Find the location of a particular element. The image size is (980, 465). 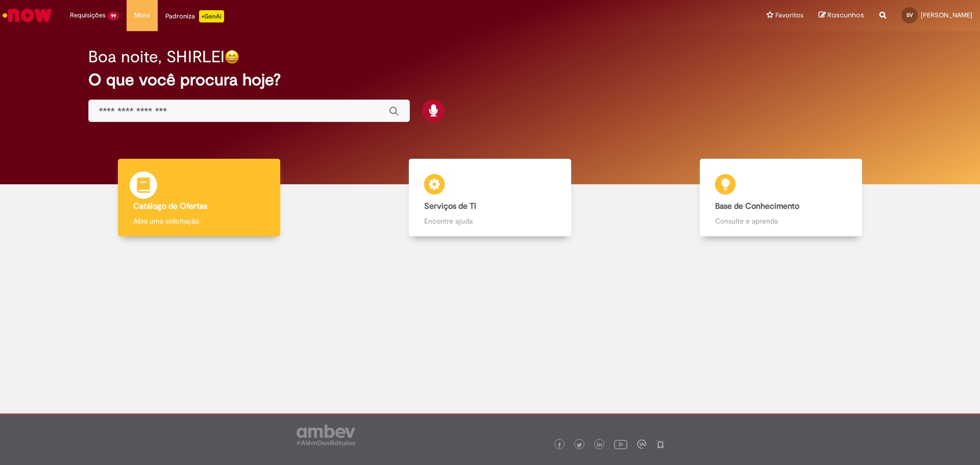

p: +GenAi is located at coordinates (212, 17).